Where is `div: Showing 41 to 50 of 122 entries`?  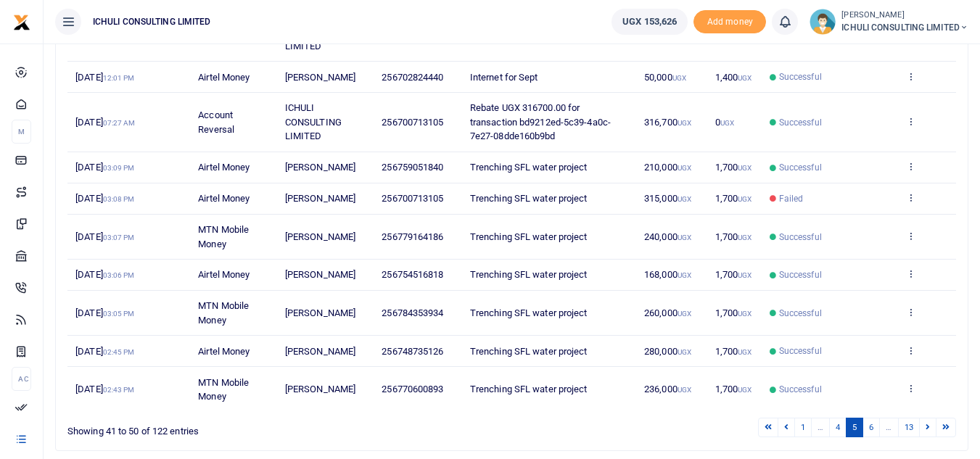
div: Showing 41 to 50 of 122 entries is located at coordinates (250, 428).